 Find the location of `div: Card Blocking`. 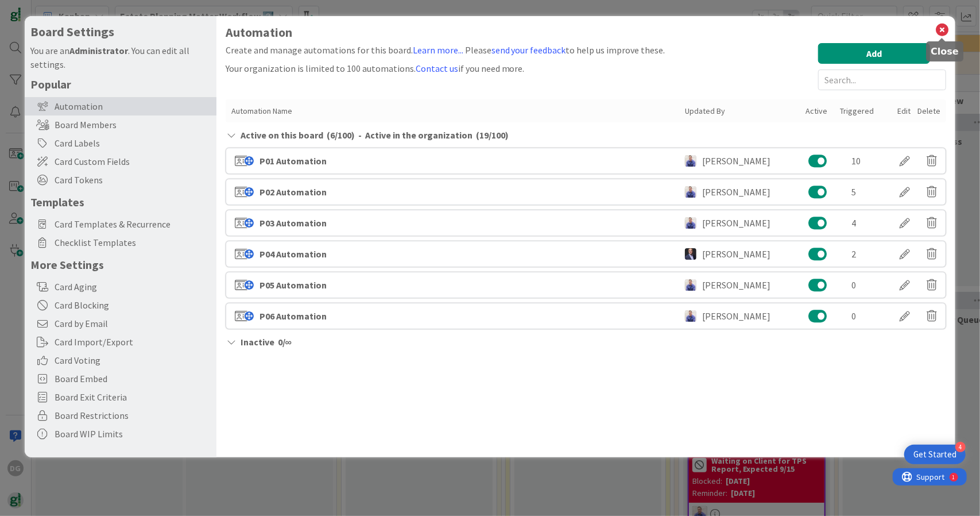

div: Card Blocking is located at coordinates (120, 305).